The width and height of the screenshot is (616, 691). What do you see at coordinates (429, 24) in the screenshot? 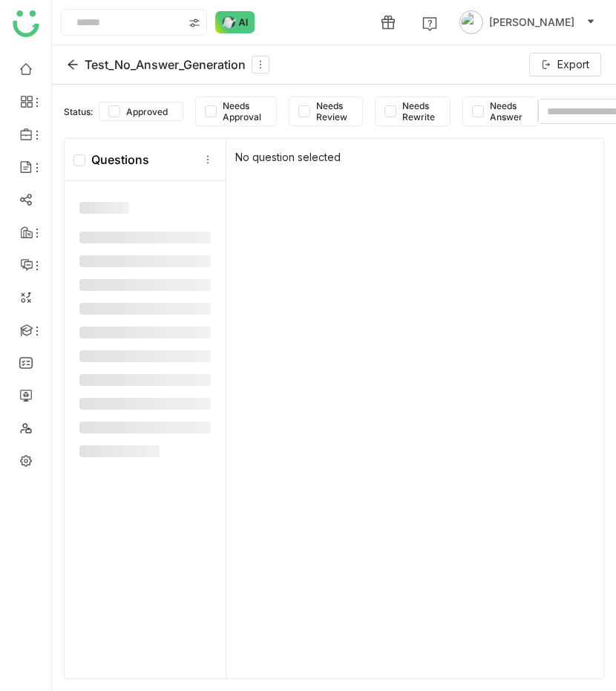
I see `img: help.svg` at bounding box center [429, 24].